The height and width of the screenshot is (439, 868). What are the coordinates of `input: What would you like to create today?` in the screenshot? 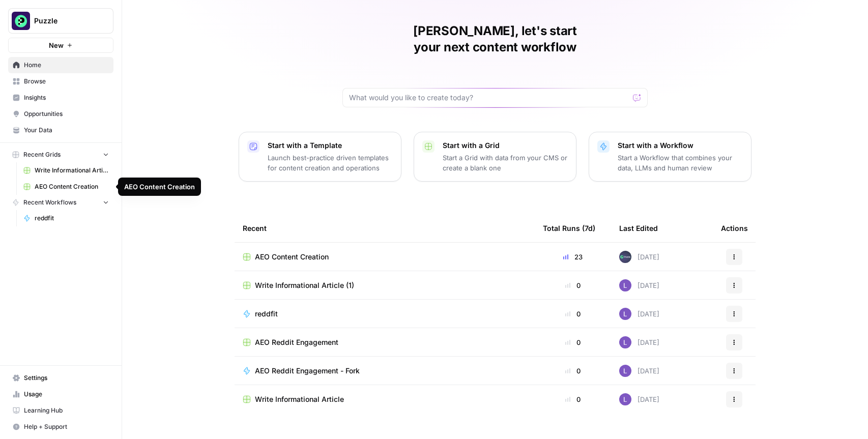 It's located at (488, 98).